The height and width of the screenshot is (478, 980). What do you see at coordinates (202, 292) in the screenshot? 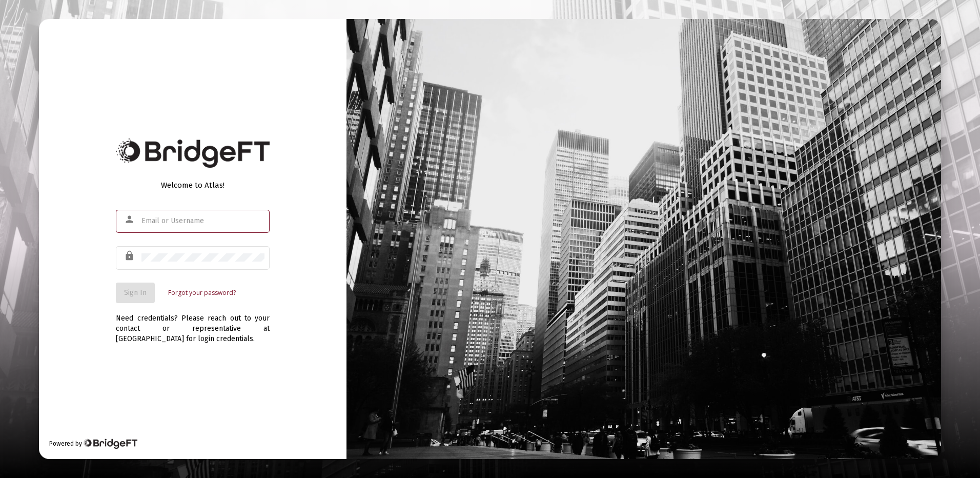
I see `a: Forgot your password?` at bounding box center [202, 292].